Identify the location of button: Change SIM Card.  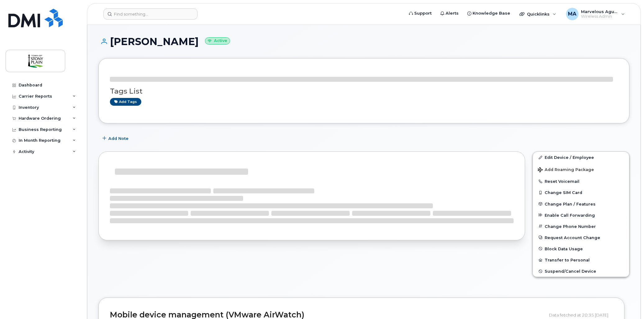
(581, 193).